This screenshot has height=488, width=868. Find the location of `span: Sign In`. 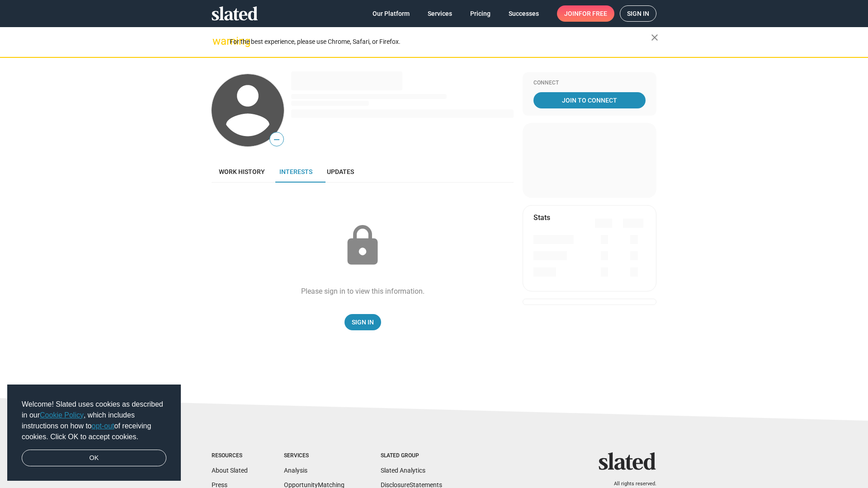

span: Sign In is located at coordinates (363, 322).